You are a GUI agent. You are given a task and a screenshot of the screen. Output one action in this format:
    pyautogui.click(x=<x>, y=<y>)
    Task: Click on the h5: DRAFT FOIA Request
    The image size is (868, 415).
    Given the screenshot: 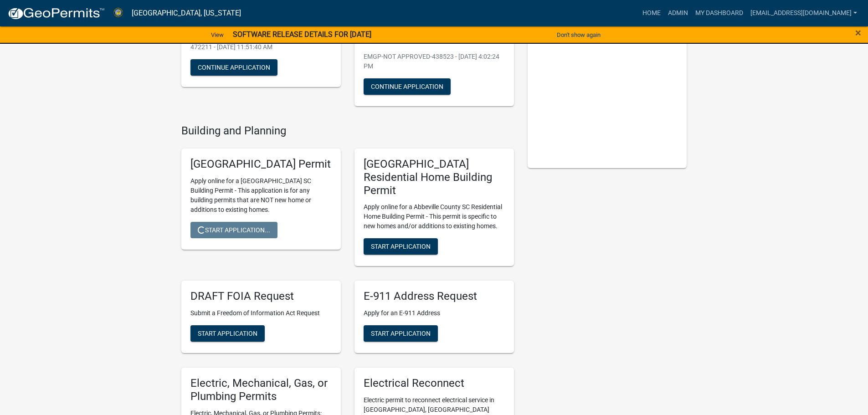 What is the action you would take?
    pyautogui.click(x=261, y=296)
    